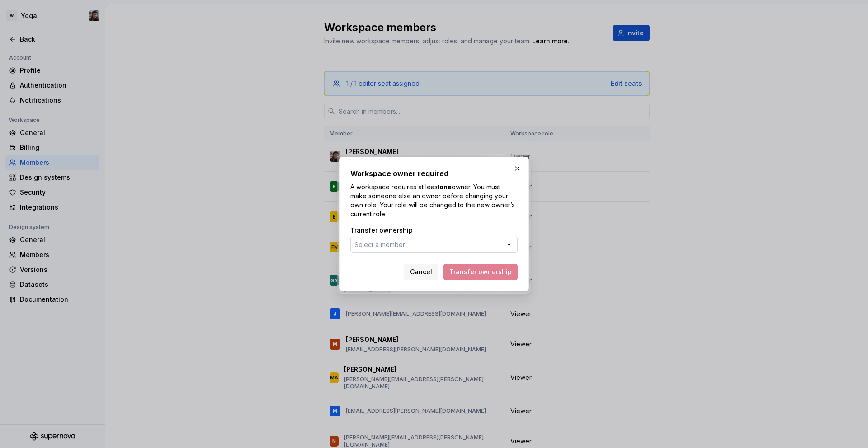 This screenshot has width=868, height=448. What do you see at coordinates (421, 272) in the screenshot?
I see `span: Cancel` at bounding box center [421, 272].